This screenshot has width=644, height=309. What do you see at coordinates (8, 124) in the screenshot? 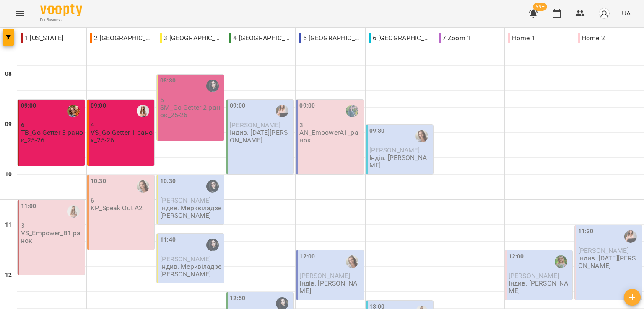
I see `h6: 09` at bounding box center [8, 124].